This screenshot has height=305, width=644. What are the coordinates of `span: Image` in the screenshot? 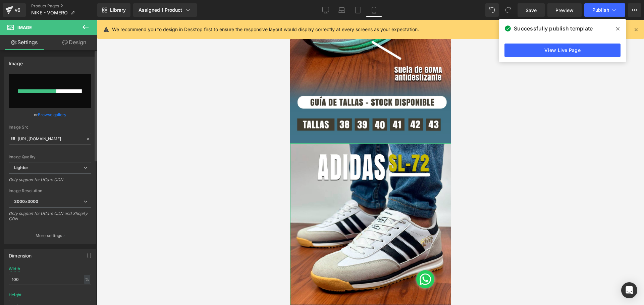 It's located at (25, 28).